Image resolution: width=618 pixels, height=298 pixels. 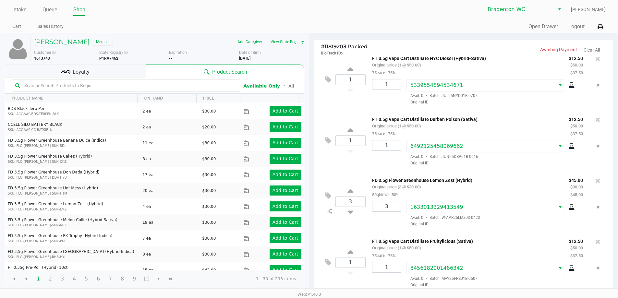 What do you see at coordinates (385, 195) in the screenshot?
I see `small: 50ghlmz:` at bounding box center [385, 195].